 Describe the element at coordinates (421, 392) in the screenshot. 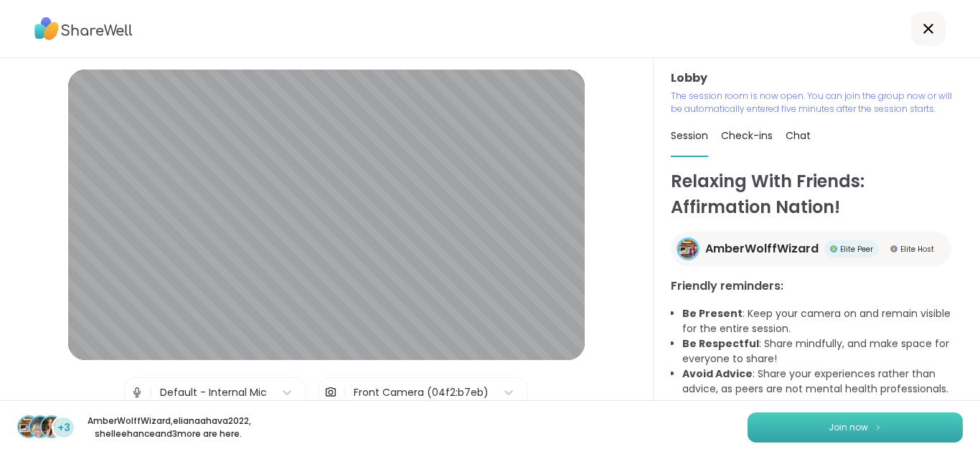

I see `div: Front Camera (04f2:b7eb)` at that location.